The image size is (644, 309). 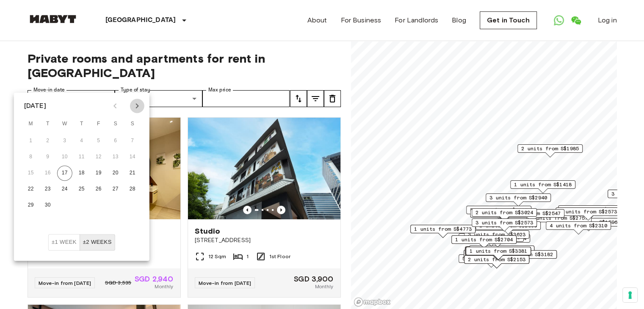 I want to click on button: 23, so click(x=47, y=189).